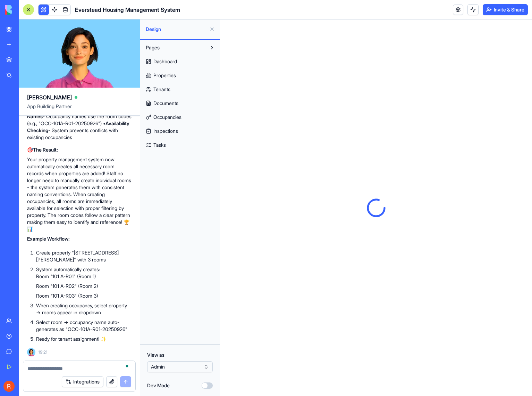 The width and height of the screenshot is (532, 396). I want to click on strong: Example Workflow:, so click(49, 238).